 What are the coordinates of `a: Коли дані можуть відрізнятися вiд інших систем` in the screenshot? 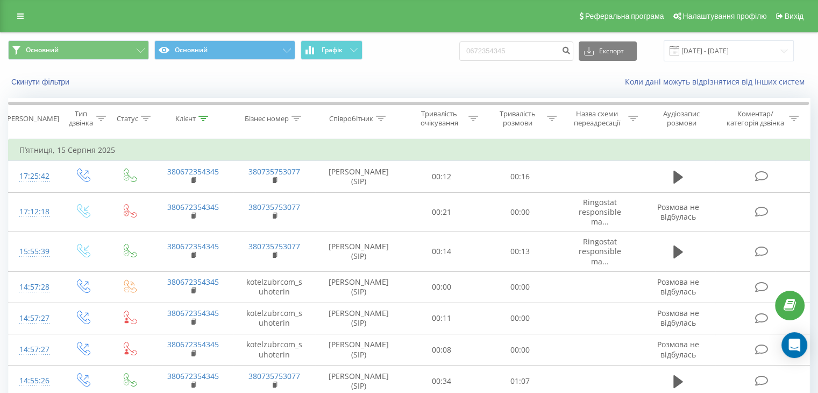 It's located at (717, 81).